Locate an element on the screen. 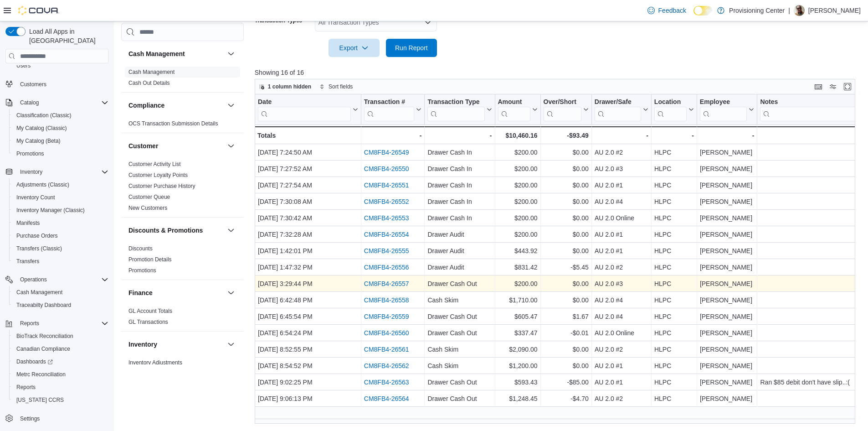 The height and width of the screenshot is (431, 868). button: Date is located at coordinates (308, 109).